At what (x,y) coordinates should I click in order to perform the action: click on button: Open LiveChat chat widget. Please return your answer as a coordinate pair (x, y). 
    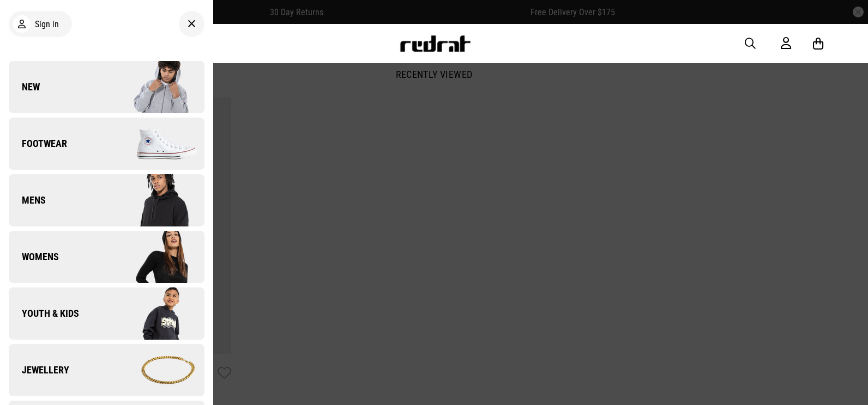
    Looking at the image, I should click on (25, 21).